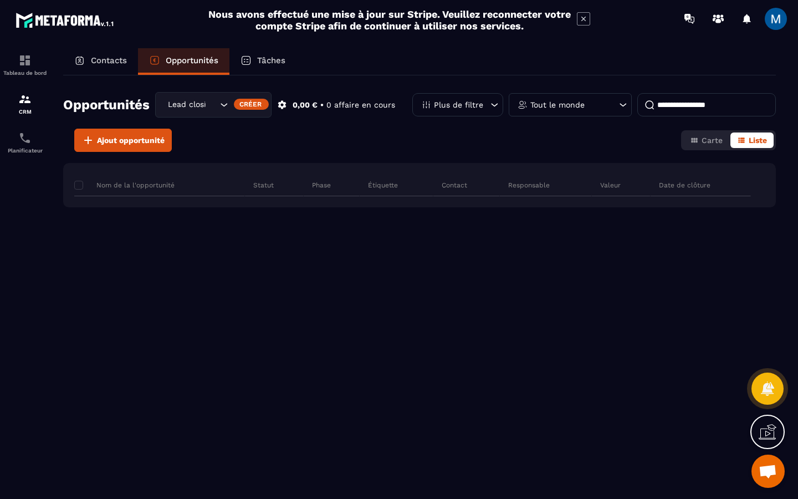  Describe the element at coordinates (390, 20) in the screenshot. I see `h2: Nous avons effectué une mise à jour sur Stripe. Veuillez reconnecter votre compte Stripe afin de ...` at that location.